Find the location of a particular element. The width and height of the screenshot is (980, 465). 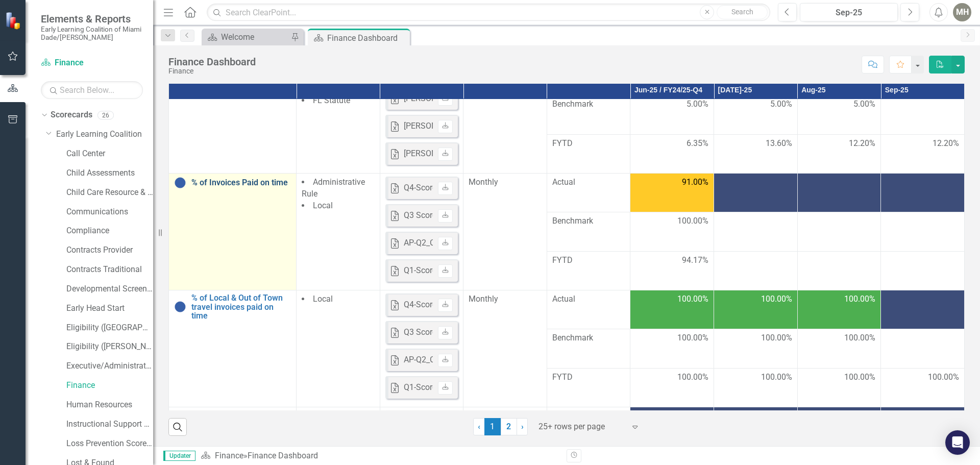

a: Instructional Support Services is located at coordinates (110, 424).